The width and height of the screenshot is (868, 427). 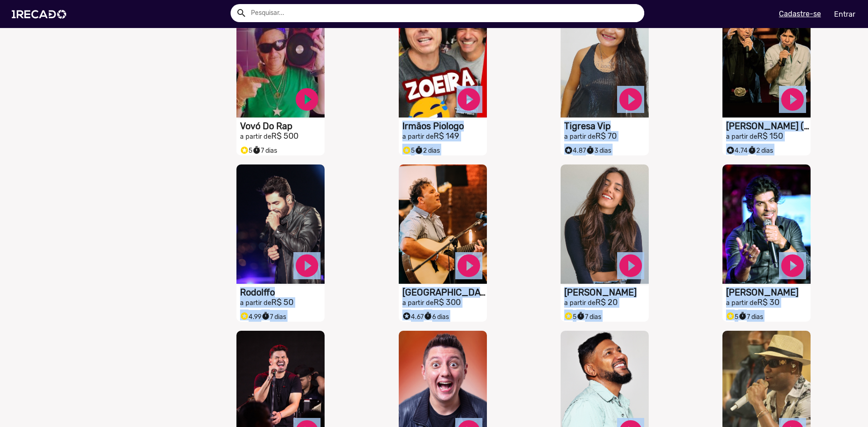 What do you see at coordinates (800, 14) in the screenshot?
I see `u: Cadastre-se` at bounding box center [800, 14].